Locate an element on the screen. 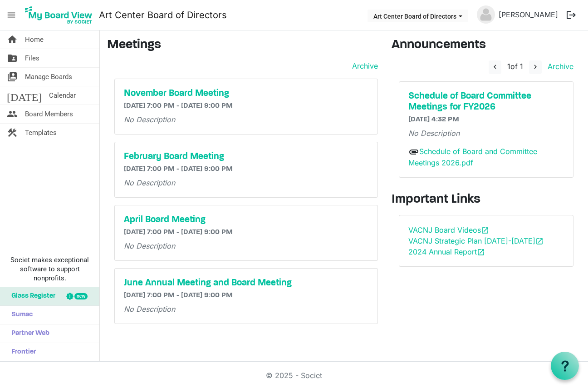 The height and width of the screenshot is (389, 588). span: of 1 is located at coordinates (515, 67).